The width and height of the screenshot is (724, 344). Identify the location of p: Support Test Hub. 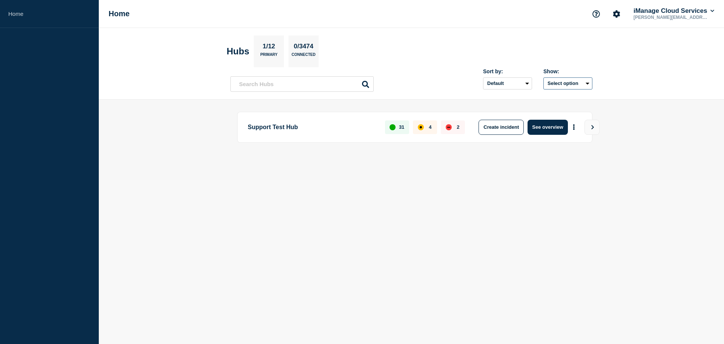
(312, 127).